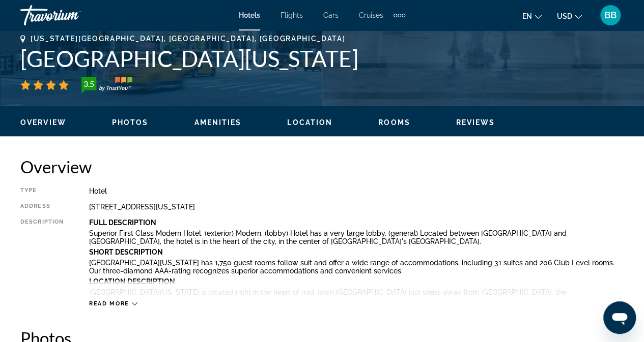  Describe the element at coordinates (356, 237) in the screenshot. I see `p: Superior First Class Modern Hotel. (exterior) Modern. (lobby) Hotel has a very large lobby. (gene...` at that location.